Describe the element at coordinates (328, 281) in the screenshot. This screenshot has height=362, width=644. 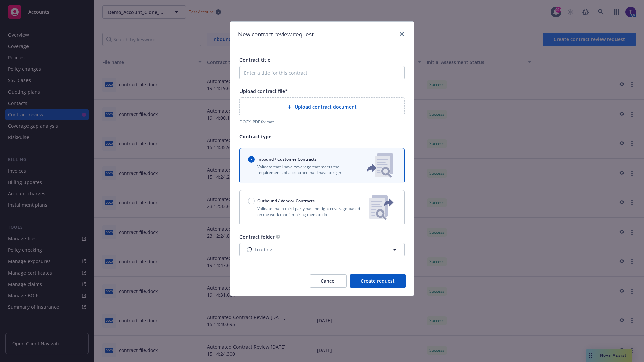
I see `span: Cancel` at that location.